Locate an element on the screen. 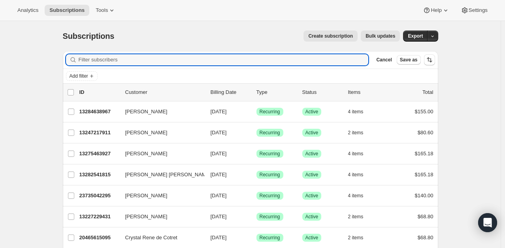 This screenshot has height=248, width=505. button: Analytics is located at coordinates (28, 10).